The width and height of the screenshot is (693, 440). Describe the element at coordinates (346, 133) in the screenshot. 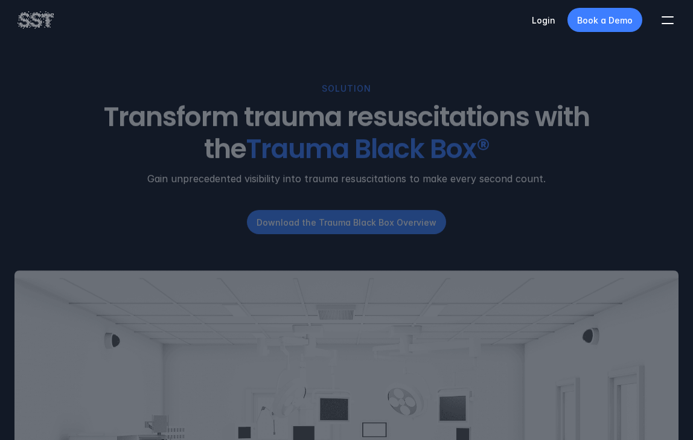

I see `h1: Transform trauma resuscitations with the` at that location.